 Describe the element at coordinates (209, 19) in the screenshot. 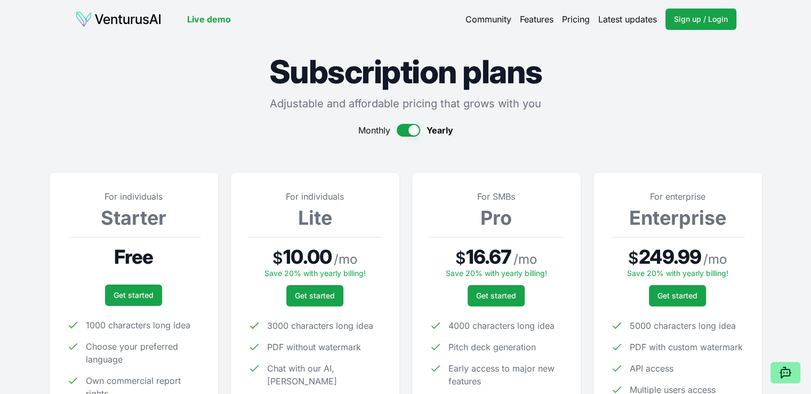

I see `a: Live demo` at that location.